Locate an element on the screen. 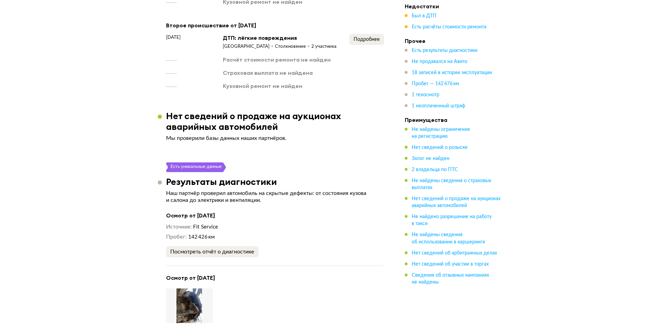 The image size is (659, 330). span: Не найдены сведения об использовании в каршеринге is located at coordinates (449, 238).